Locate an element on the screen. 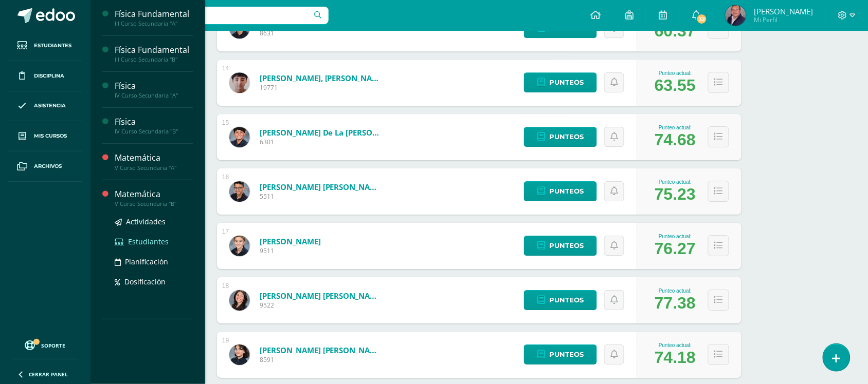 The width and height of the screenshot is (868, 384). span: Dosificación is located at coordinates (145, 281).